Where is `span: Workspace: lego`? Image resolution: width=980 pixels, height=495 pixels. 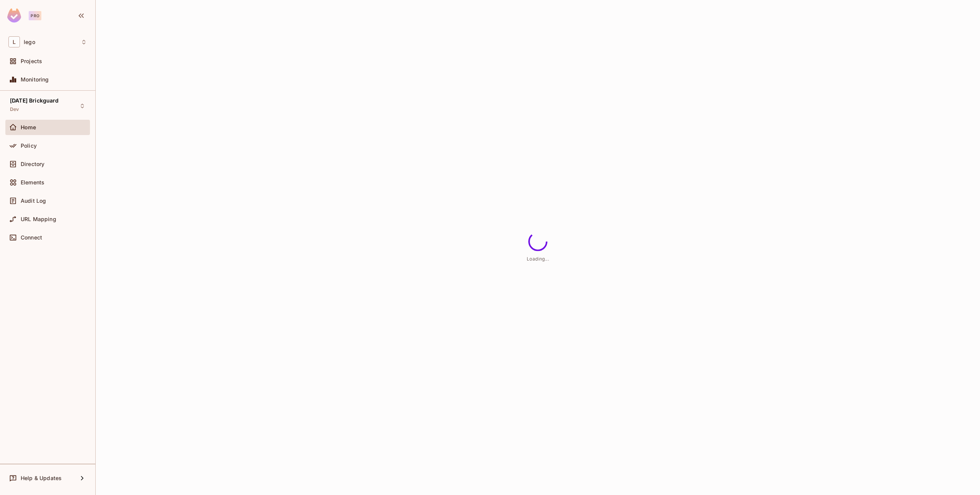 span: Workspace: lego is located at coordinates (30, 42).